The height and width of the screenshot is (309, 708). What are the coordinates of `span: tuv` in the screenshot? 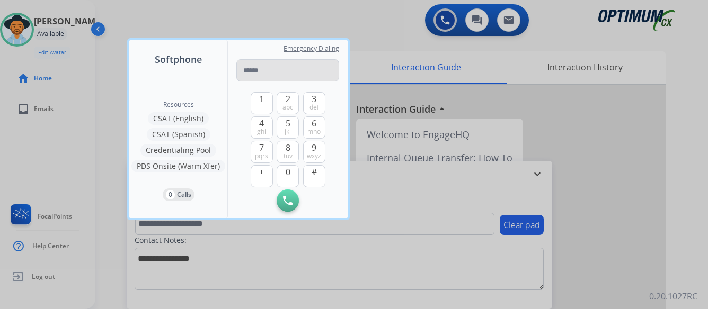 It's located at (288, 156).